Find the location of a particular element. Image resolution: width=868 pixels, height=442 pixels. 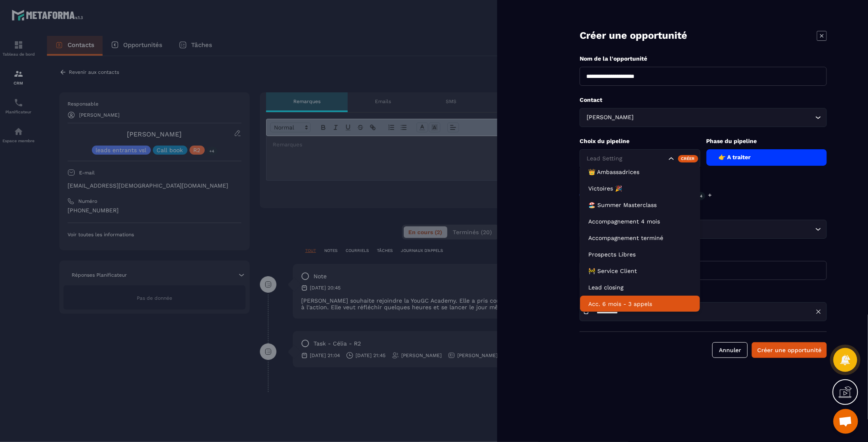

p: Montant is located at coordinates (703, 253).